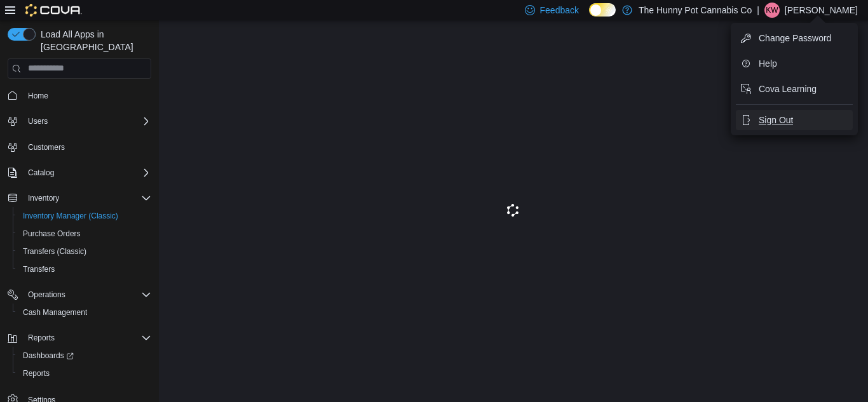 This screenshot has width=868, height=402. Describe the element at coordinates (84, 216) in the screenshot. I see `button: Inventory Manager (Classic)` at that location.